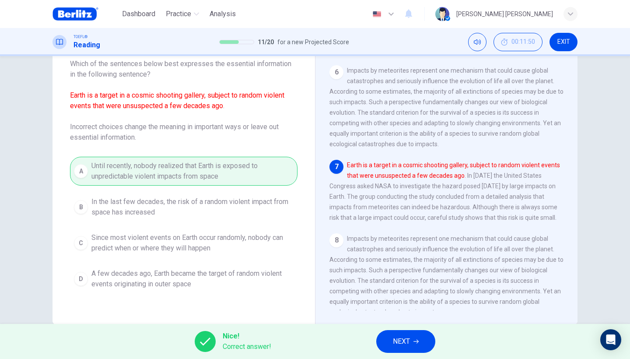 This screenshot has width=630, height=359. I want to click on button: NEXT, so click(405, 341).